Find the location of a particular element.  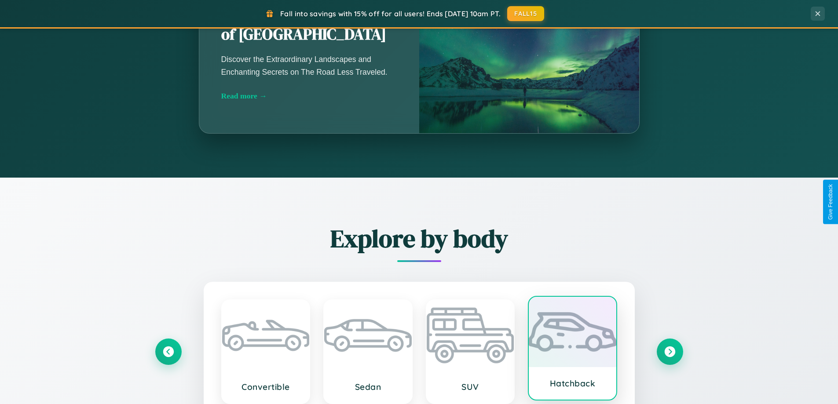

div: Read more → is located at coordinates (309, 96).